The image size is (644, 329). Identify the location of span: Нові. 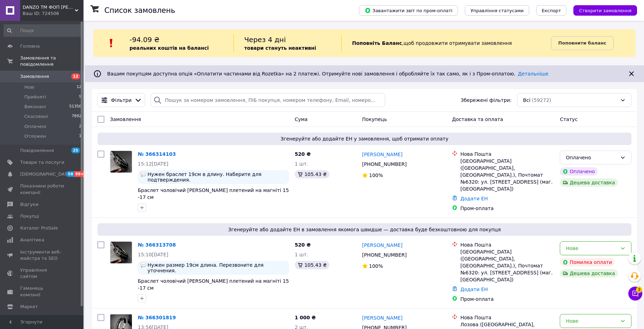
(29, 87).